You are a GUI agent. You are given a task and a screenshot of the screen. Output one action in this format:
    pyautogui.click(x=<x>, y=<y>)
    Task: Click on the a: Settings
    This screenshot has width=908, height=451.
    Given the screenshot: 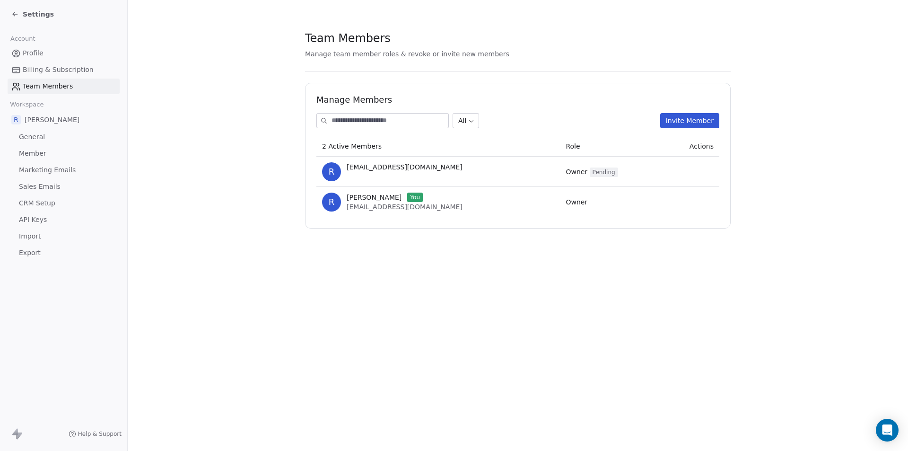 What is the action you would take?
    pyautogui.click(x=33, y=14)
    